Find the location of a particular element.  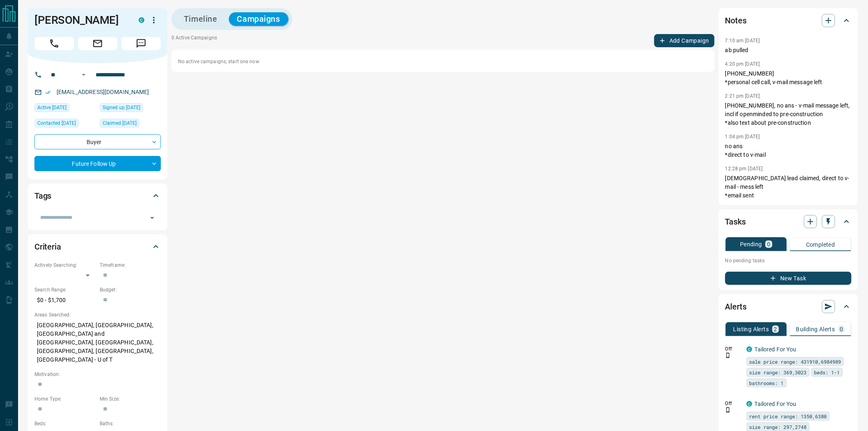

p: 0 Active Campaigns is located at coordinates (194, 40).